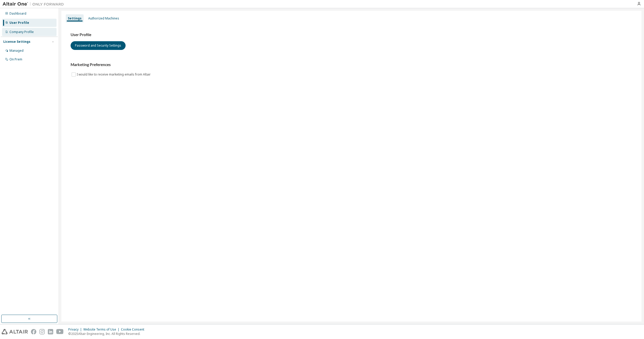 The width and height of the screenshot is (644, 339). Describe the element at coordinates (19, 23) in the screenshot. I see `div: User Profile` at that location.